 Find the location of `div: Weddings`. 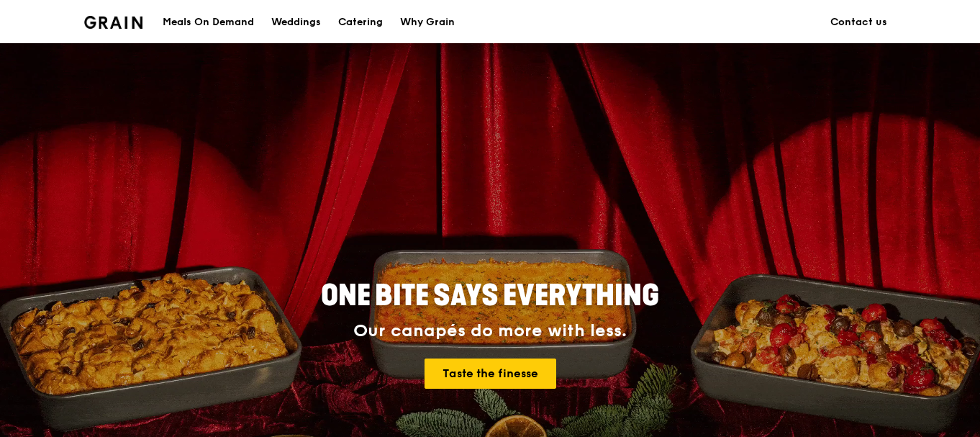

div: Weddings is located at coordinates (296, 22).